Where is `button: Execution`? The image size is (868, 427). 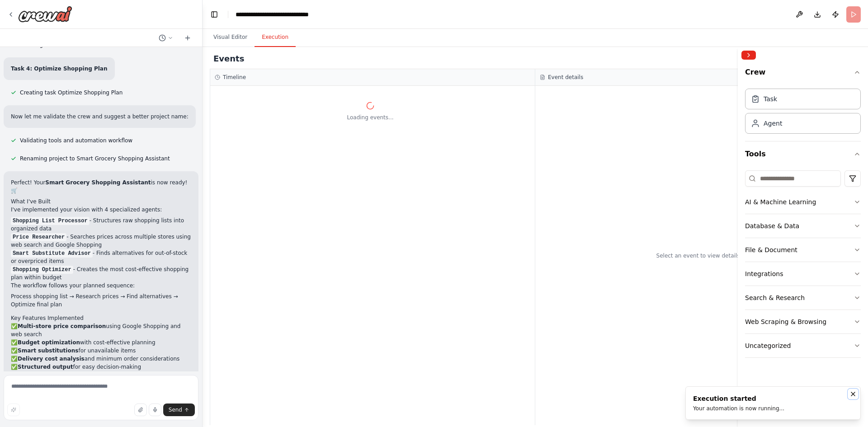
button: Execution is located at coordinates (275, 37).